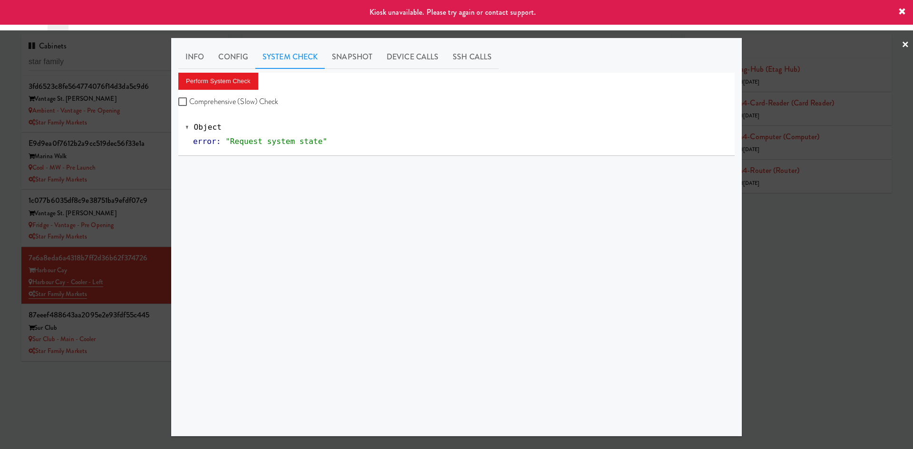  Describe the element at coordinates (472, 57) in the screenshot. I see `a: SSH Calls` at that location.